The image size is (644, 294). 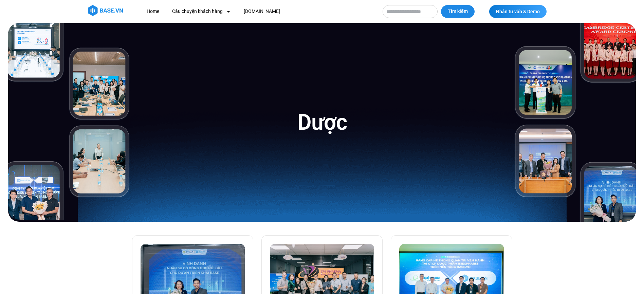 What do you see at coordinates (458, 12) in the screenshot?
I see `button: Tìm kiếm` at bounding box center [458, 12].